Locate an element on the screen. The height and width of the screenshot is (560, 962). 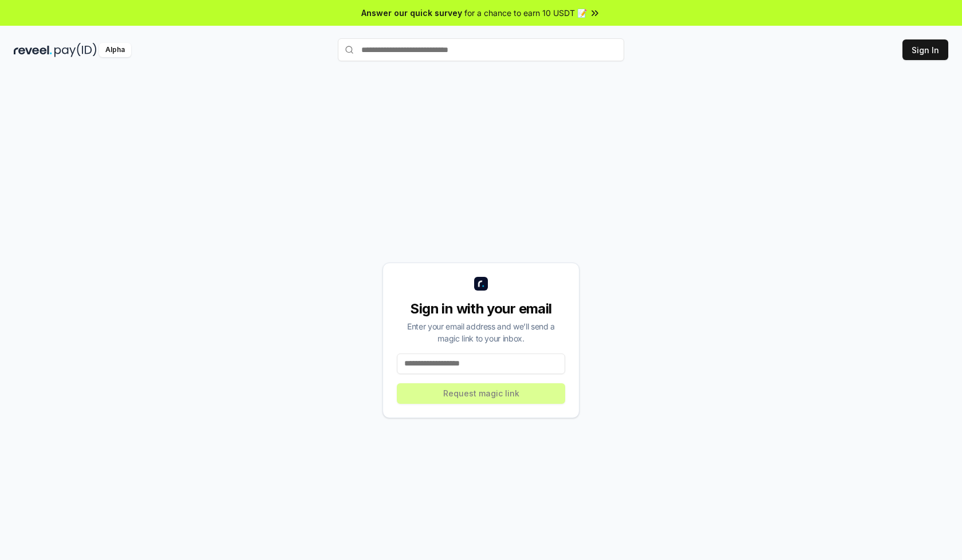
button: Sign In is located at coordinates (926, 50).